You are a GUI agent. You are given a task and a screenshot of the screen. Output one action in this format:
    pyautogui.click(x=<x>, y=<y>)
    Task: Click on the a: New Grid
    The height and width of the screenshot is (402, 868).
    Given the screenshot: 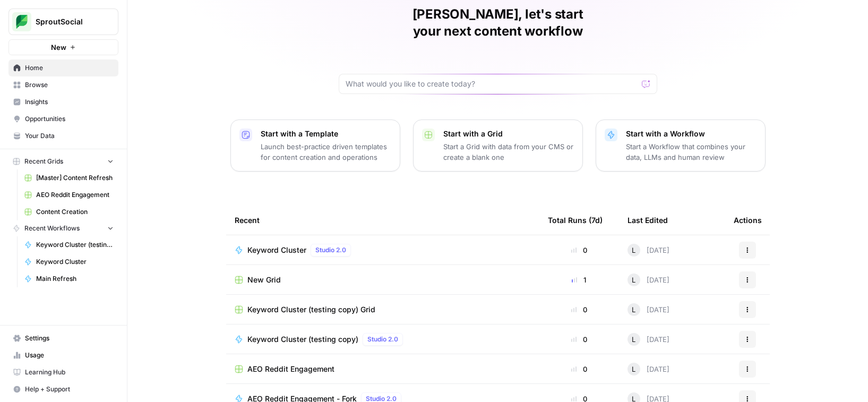 What is the action you would take?
    pyautogui.click(x=383, y=280)
    